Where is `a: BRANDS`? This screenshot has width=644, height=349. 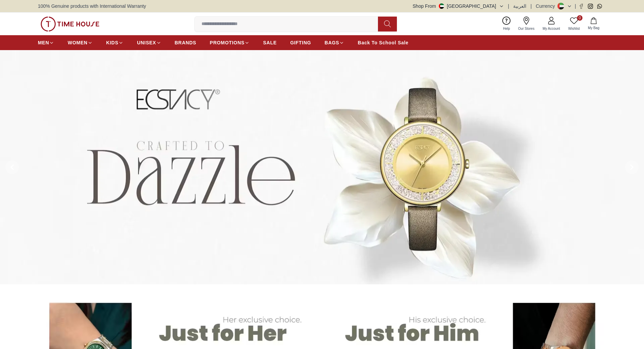
a: BRANDS is located at coordinates (185, 43).